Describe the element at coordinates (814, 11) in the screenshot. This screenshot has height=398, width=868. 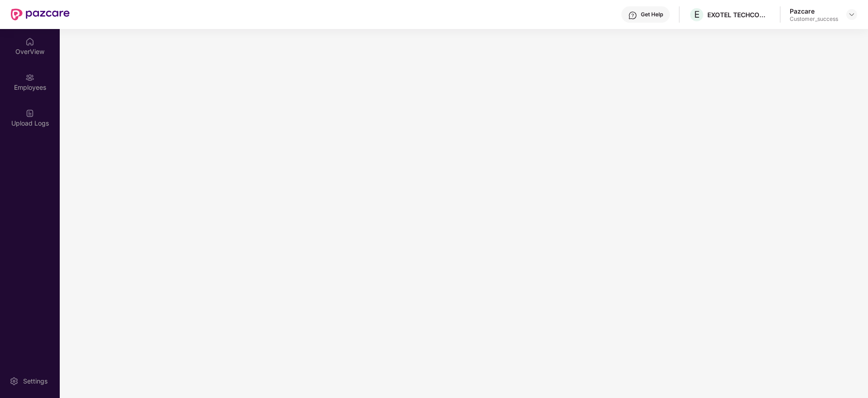
I see `div: Pazcare` at that location.